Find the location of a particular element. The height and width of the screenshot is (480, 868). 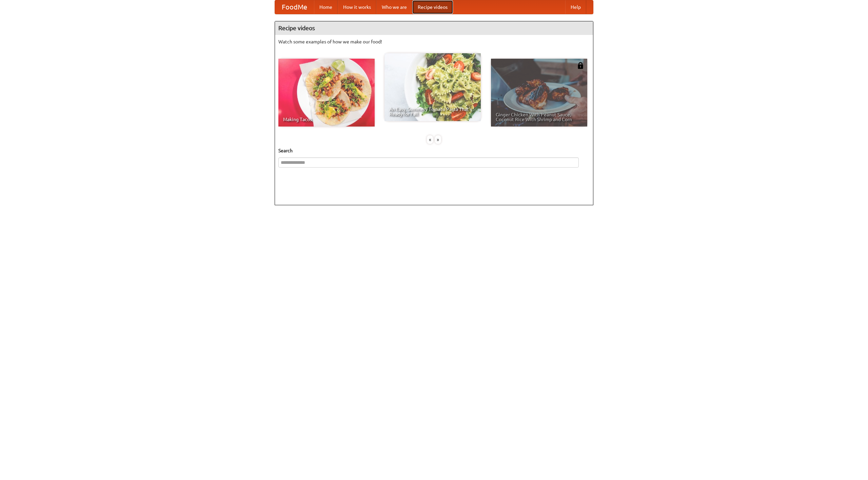

a: An Easy, Summery Tomato Pasta That's Ready for Fall is located at coordinates (433, 87).